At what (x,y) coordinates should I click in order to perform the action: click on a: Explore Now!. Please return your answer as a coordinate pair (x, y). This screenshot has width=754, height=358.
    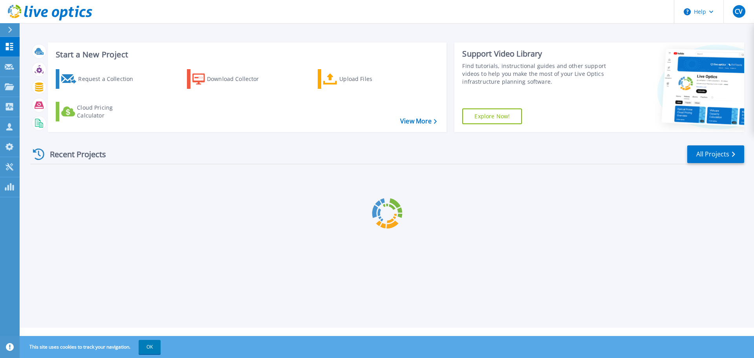
    Looking at the image, I should click on (492, 116).